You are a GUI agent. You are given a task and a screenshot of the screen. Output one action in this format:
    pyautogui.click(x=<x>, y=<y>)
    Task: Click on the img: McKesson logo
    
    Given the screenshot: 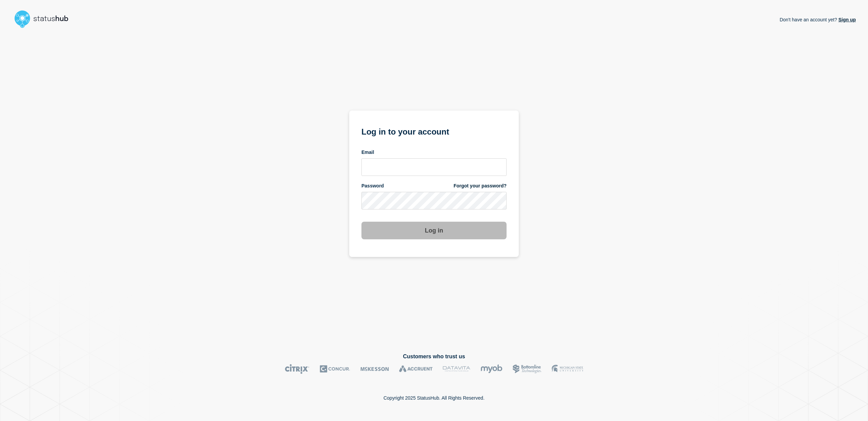 What is the action you would take?
    pyautogui.click(x=374, y=369)
    